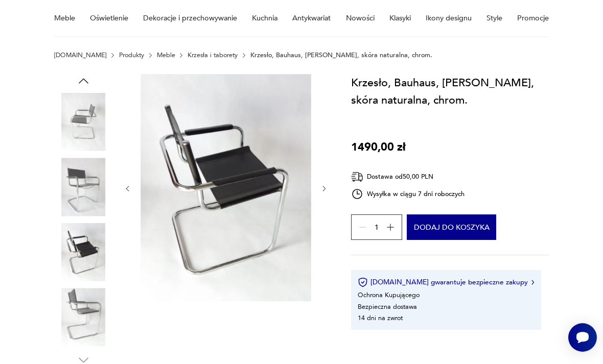 The height and width of the screenshot is (364, 603). What do you see at coordinates (533, 282) in the screenshot?
I see `img: Ikona strzałki w prawo` at bounding box center [533, 282].